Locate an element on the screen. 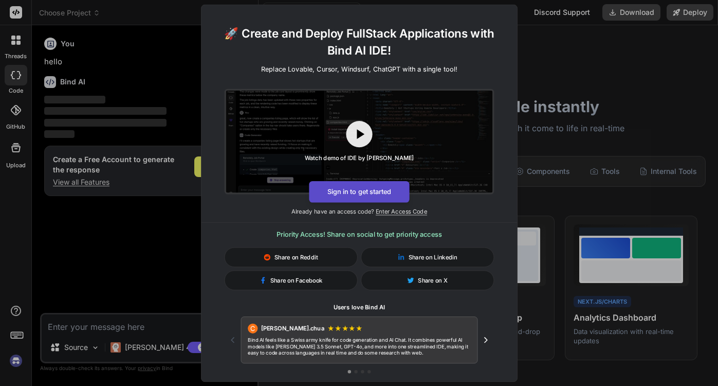 This screenshot has height=386, width=718. p: Replace Lovable, Cursor, Windsurf, ChatGPT with a single tool! is located at coordinates (359, 68).